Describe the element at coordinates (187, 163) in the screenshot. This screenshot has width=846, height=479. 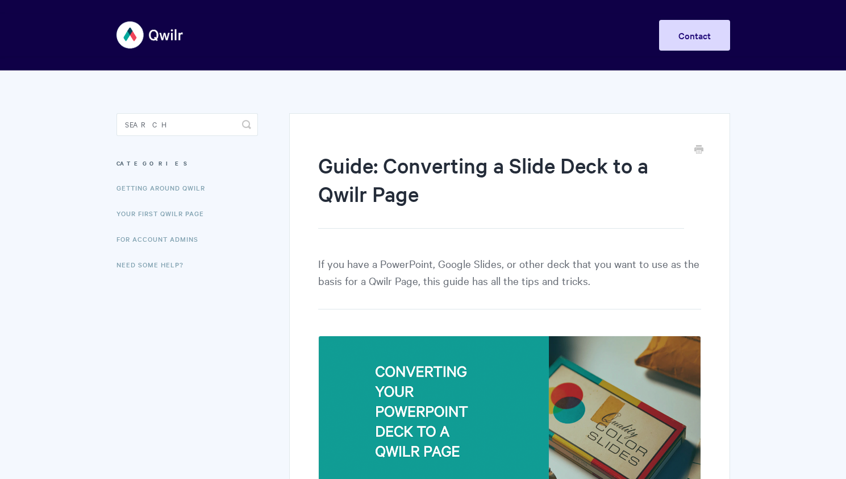
I see `h3: Categories` at that location.